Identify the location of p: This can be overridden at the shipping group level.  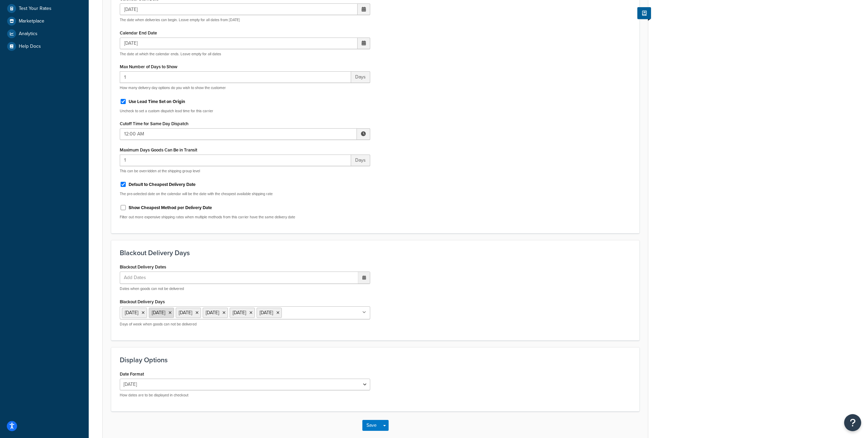
(245, 171).